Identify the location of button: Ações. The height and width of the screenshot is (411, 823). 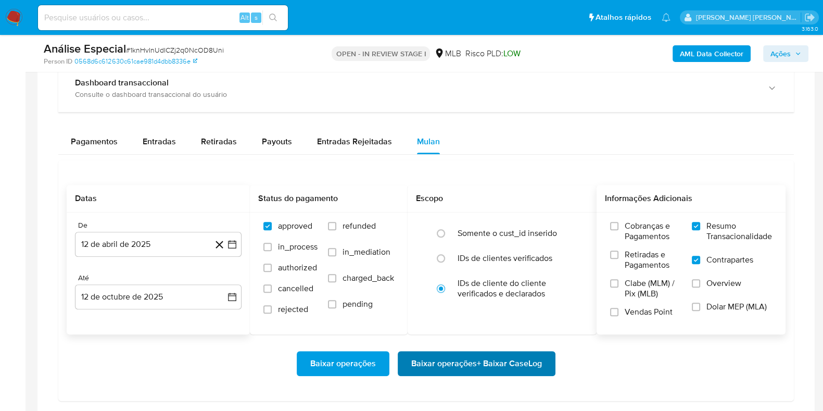
(786, 54).